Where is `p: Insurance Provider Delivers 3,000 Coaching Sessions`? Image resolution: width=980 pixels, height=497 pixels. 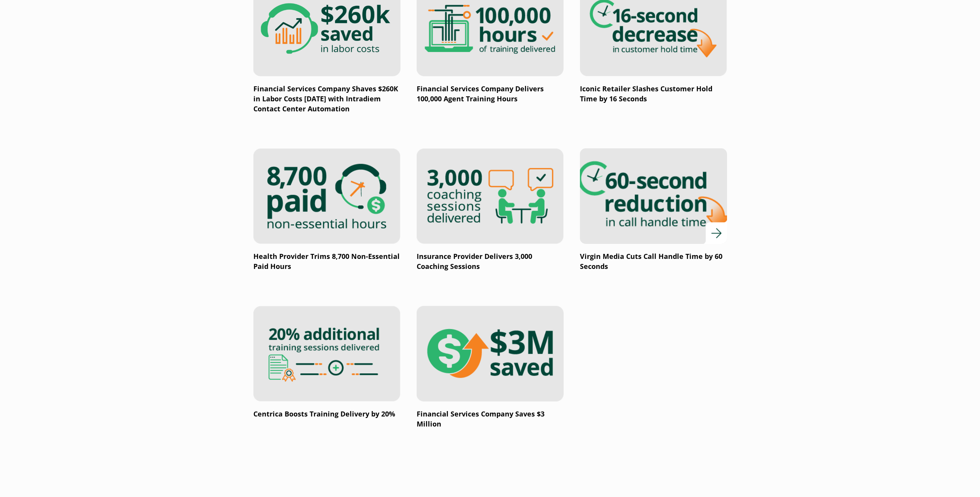
p: Insurance Provider Delivers 3,000 Coaching Sessions is located at coordinates (490, 262).